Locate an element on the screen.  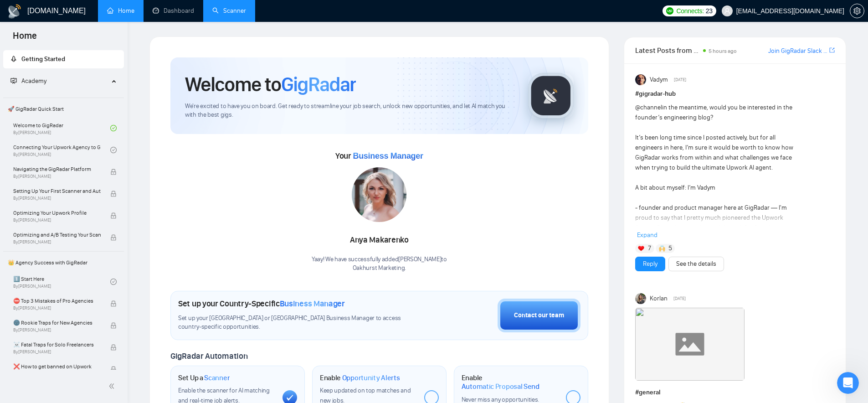
span: 👑 Agency Success with GigRadar is located at coordinates (63, 263).